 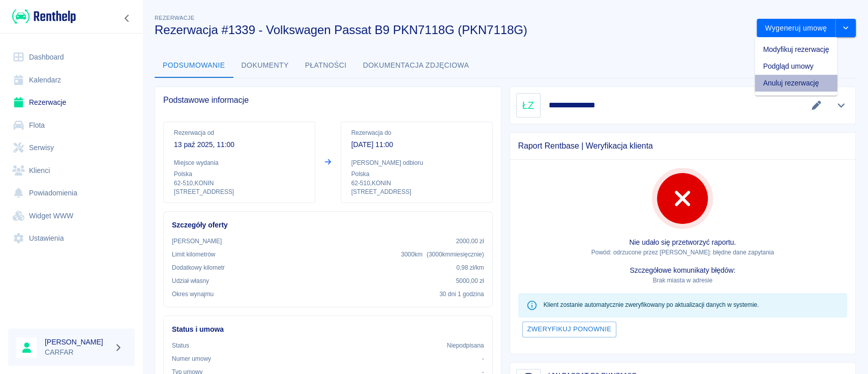 What do you see at coordinates (239, 163) in the screenshot?
I see `p: Miejsce wydania` at bounding box center [239, 163].